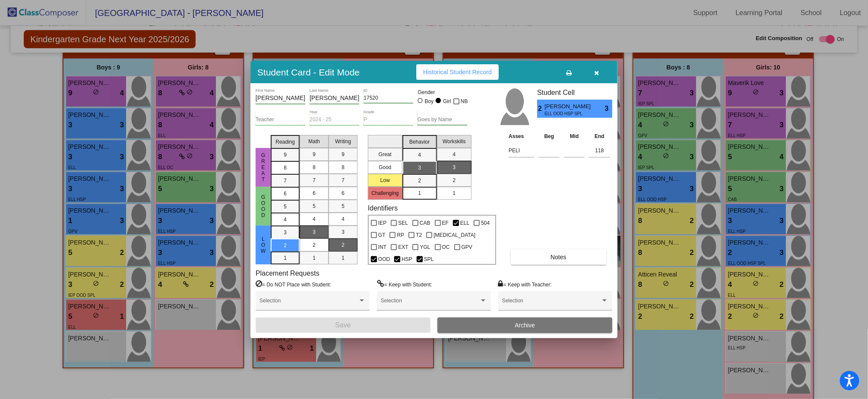 This screenshot has width=868, height=399. What do you see at coordinates (429, 102) in the screenshot?
I see `div: Boy` at bounding box center [429, 102].